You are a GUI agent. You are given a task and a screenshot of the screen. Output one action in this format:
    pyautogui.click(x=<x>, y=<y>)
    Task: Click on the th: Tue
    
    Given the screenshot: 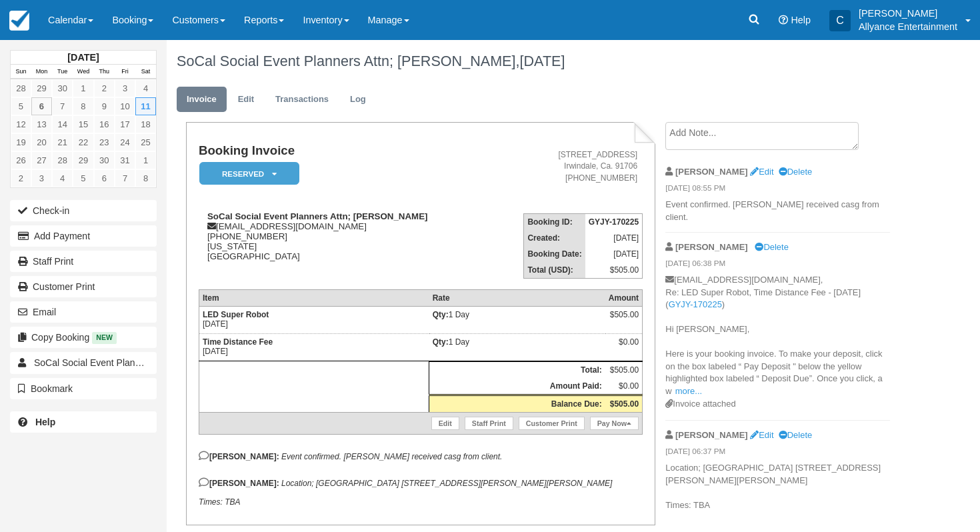 What is the action you would take?
    pyautogui.click(x=62, y=72)
    